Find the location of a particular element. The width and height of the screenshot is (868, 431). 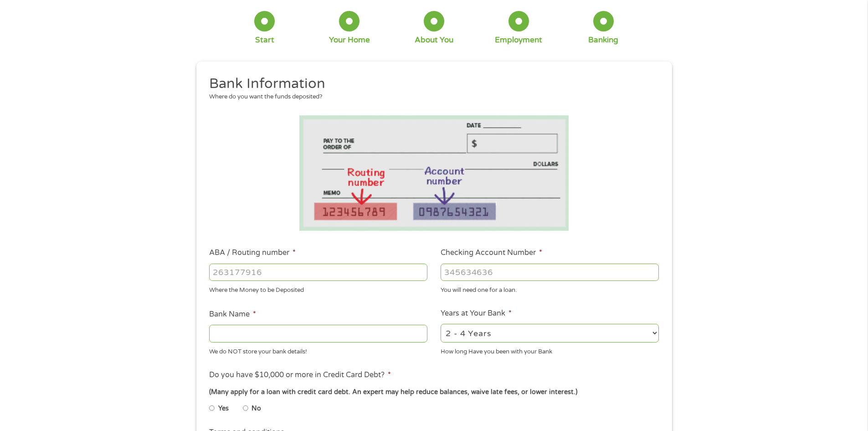

label: Do you have $10,000 or more in Credit Card Debt? is located at coordinates (300, 375).